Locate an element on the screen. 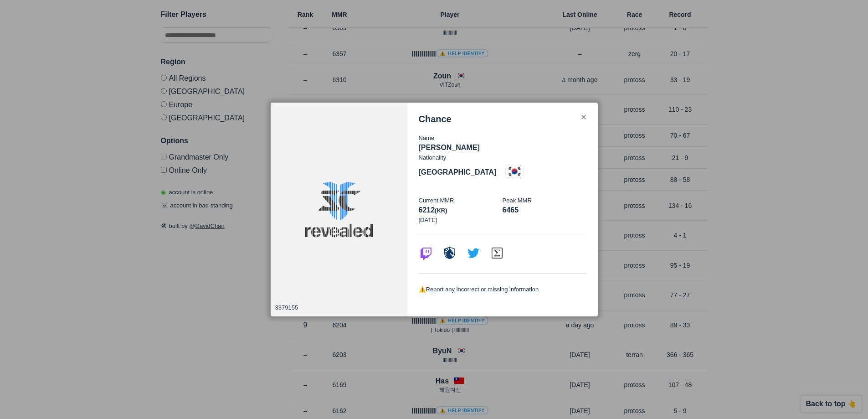  a: Visit Liquidpedia profile is located at coordinates (450, 257).